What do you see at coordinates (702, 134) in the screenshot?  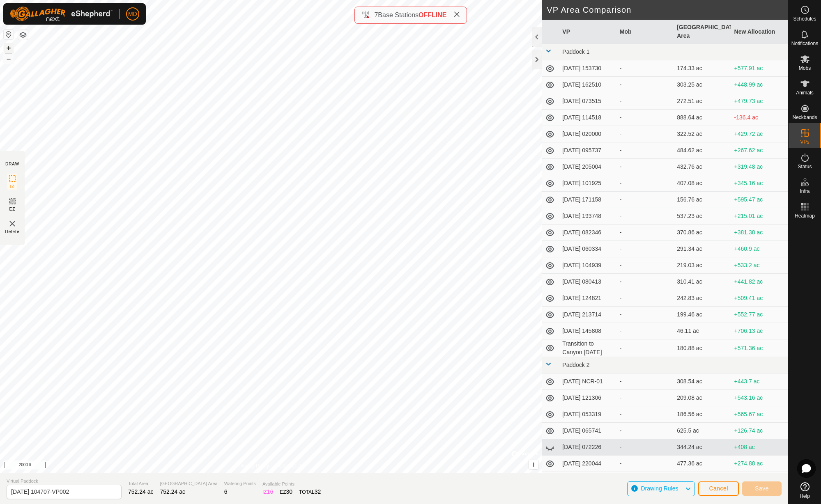 I see `td: 322.52 ac` at bounding box center [702, 134].